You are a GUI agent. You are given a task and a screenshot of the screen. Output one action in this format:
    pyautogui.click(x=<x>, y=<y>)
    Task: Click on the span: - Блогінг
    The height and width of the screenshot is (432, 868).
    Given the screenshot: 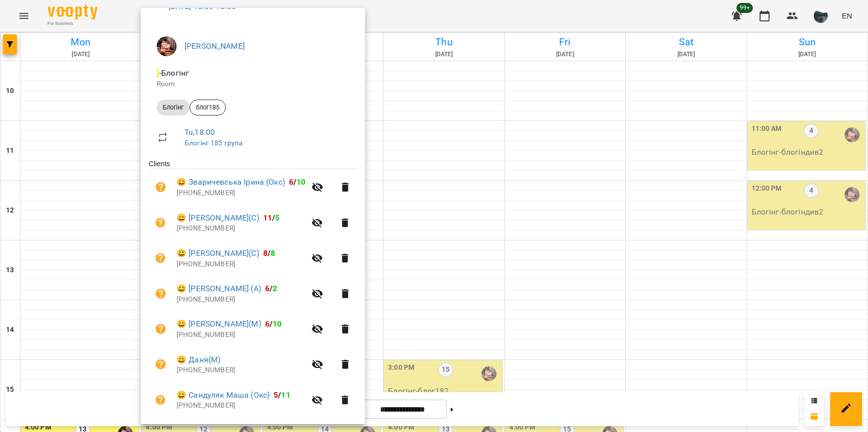 What is the action you would take?
    pyautogui.click(x=173, y=73)
    